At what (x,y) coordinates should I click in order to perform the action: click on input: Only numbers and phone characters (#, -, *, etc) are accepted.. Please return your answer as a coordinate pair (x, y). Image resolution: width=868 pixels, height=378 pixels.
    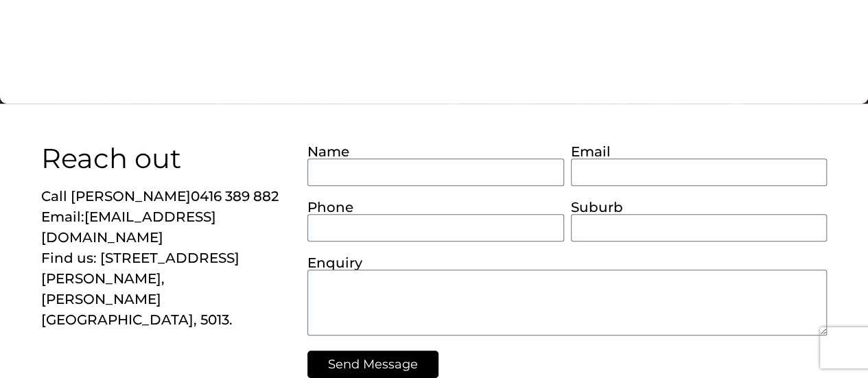
    Looking at the image, I should click on (435, 228).